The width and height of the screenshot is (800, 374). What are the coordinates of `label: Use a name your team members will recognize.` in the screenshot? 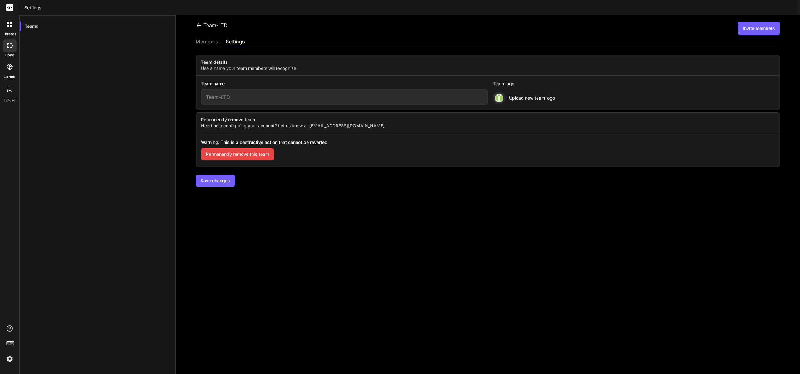 It's located at (488, 68).